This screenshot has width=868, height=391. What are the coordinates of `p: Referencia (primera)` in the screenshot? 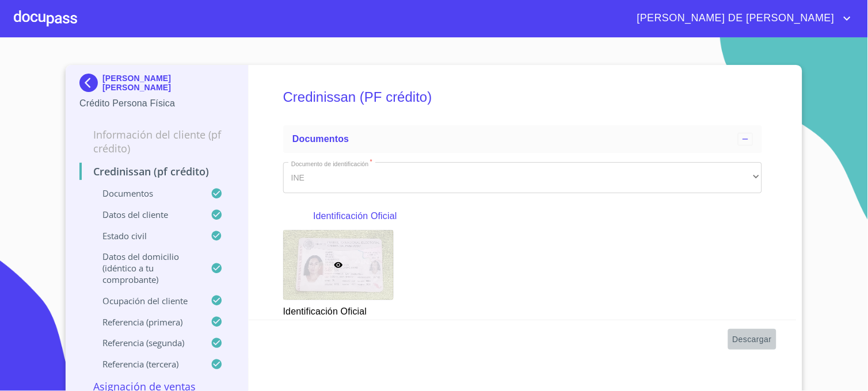 It's located at (145, 322).